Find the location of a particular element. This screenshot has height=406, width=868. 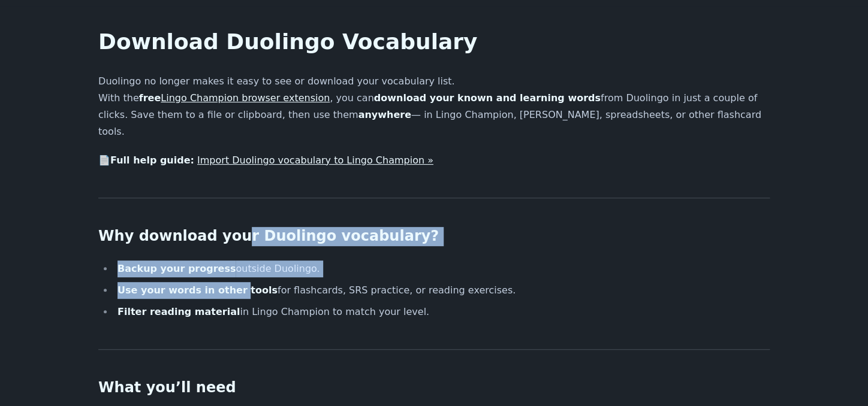

a: Import Duolingo vocabulary to Lingo Champion » is located at coordinates (315, 160).